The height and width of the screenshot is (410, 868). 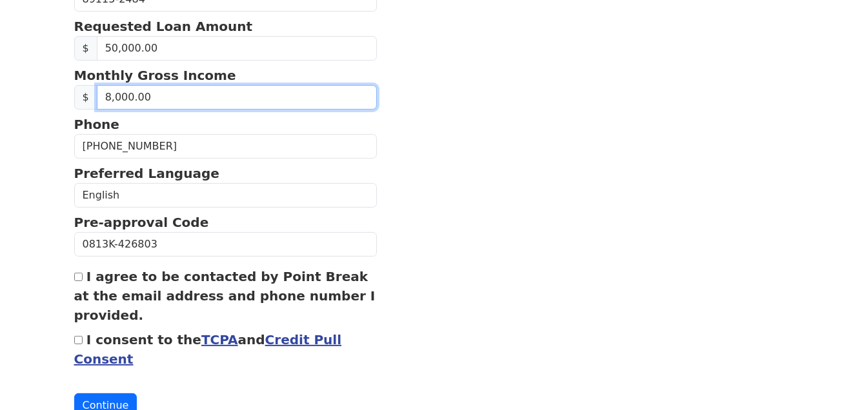 What do you see at coordinates (97, 124) in the screenshot?
I see `strong: Phone` at bounding box center [97, 124].